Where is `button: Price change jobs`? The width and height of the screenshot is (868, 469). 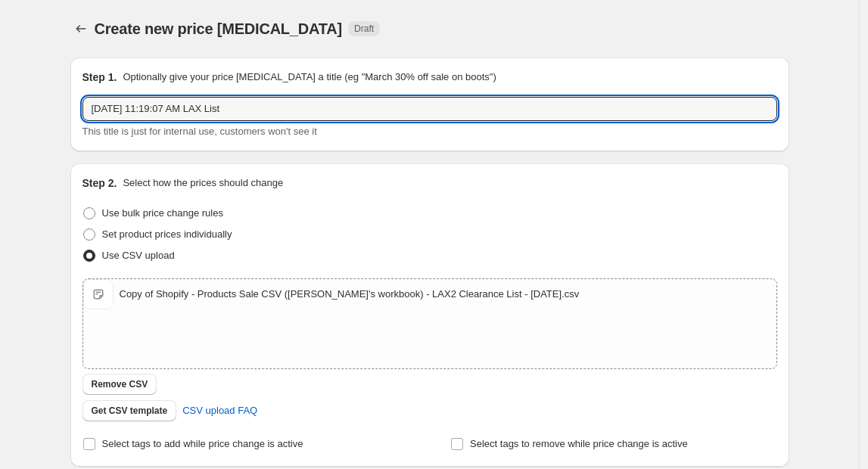
button: Price change jobs is located at coordinates (81, 28).